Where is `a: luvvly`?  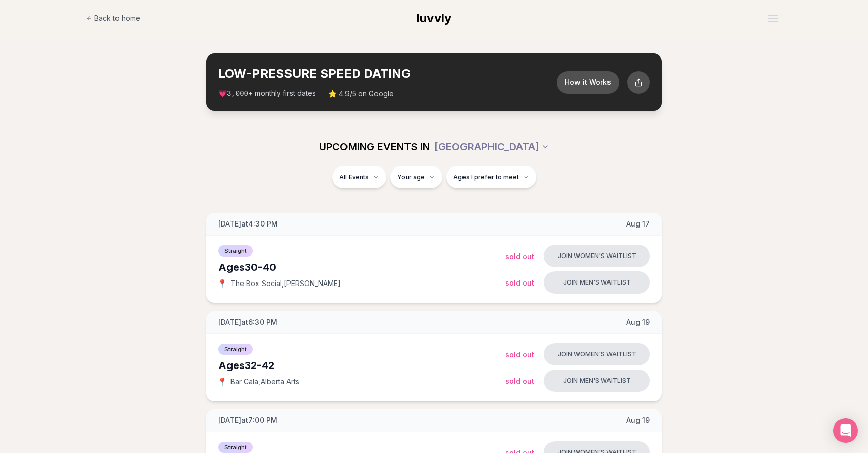
a: luvvly is located at coordinates (434, 18).